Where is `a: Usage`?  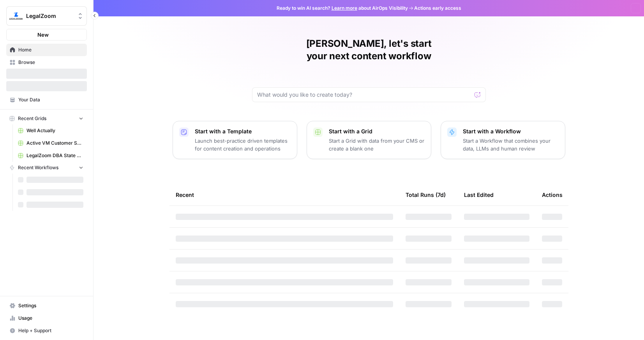 a: Usage is located at coordinates (47, 318).